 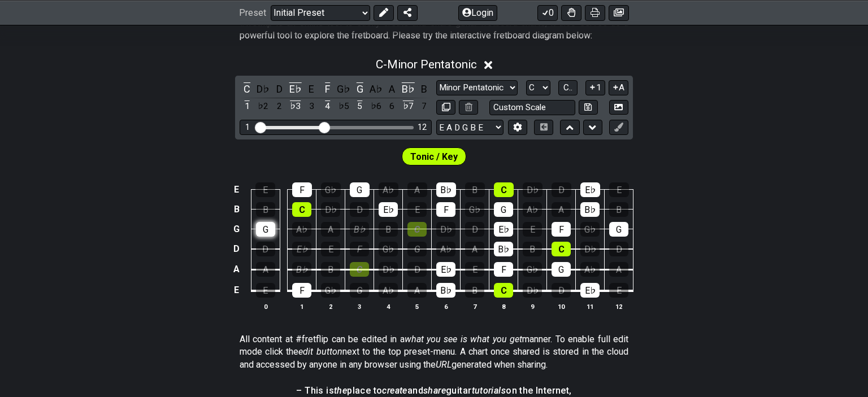 I want to click on span: C - Minor Pentatonic, so click(x=426, y=65).